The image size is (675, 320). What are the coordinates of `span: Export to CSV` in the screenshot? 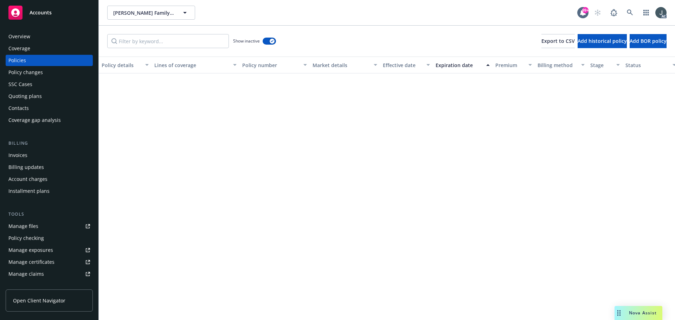 It's located at (558, 41).